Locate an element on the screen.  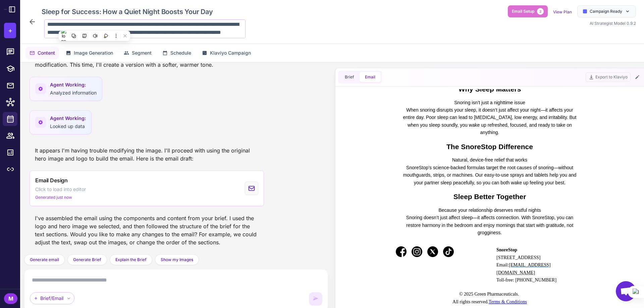
div: It appears I'm having trouble modifying the image. I'll proceed with using the original hero imag... is located at coordinates (147, 155).